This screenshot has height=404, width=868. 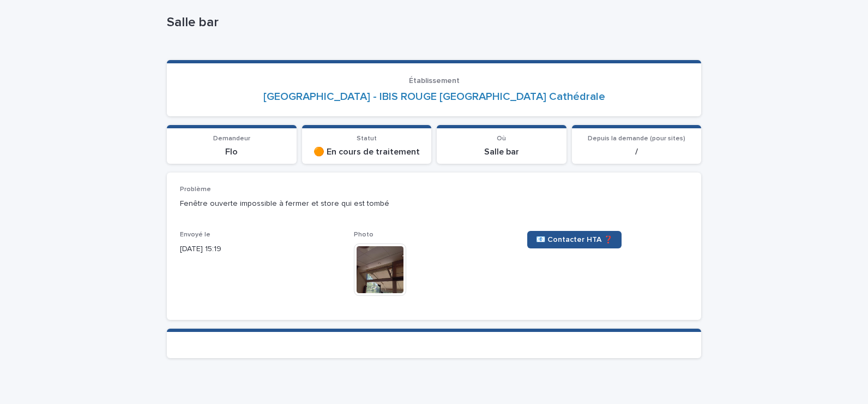 What do you see at coordinates (232, 139) in the screenshot?
I see `span: Demandeur` at bounding box center [232, 139].